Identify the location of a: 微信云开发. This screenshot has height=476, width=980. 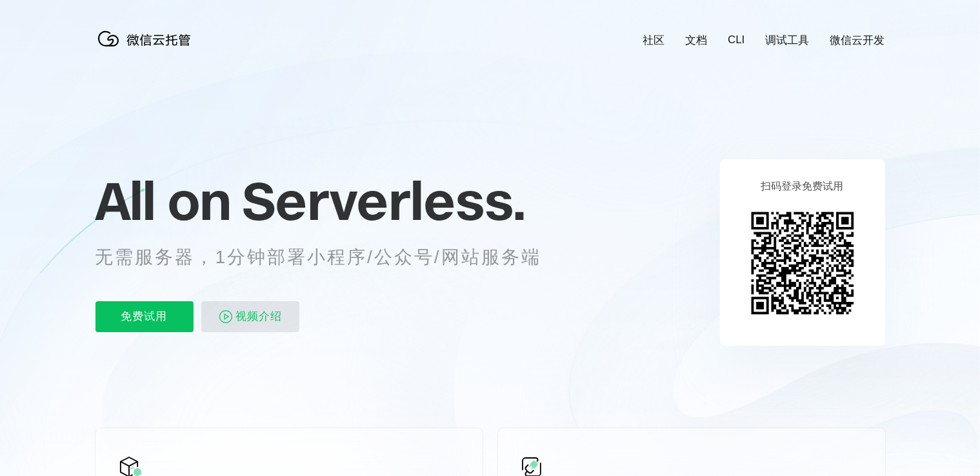
(857, 40).